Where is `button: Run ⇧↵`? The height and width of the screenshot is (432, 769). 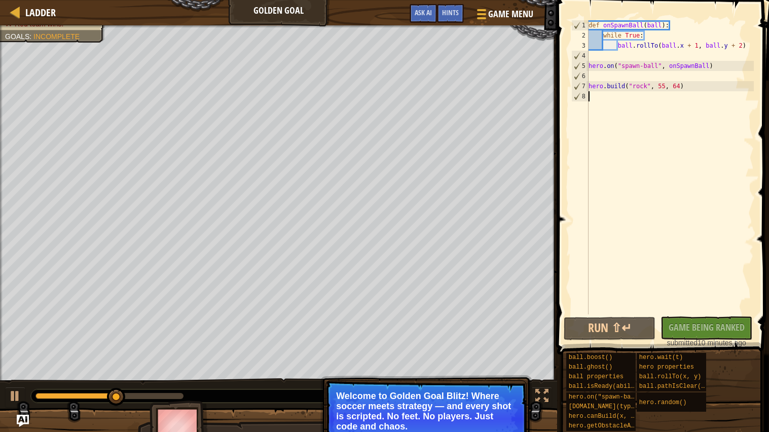 button: Run ⇧↵ is located at coordinates (609, 328).